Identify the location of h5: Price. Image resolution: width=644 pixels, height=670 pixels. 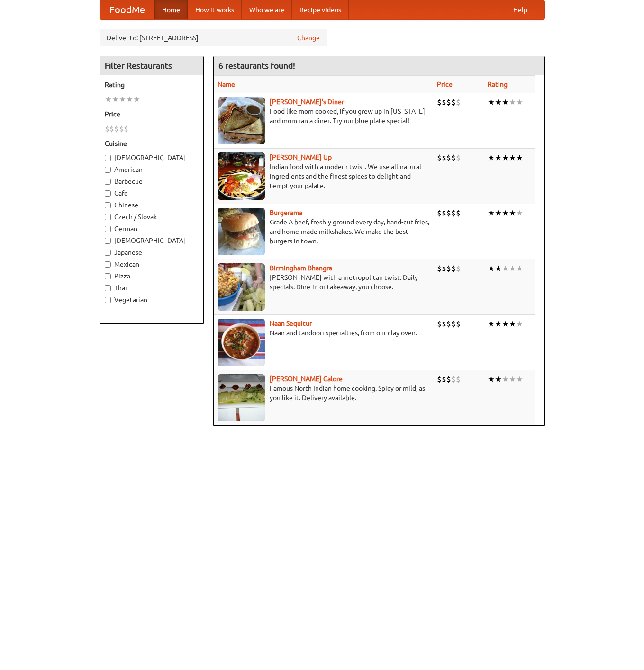
(151, 114).